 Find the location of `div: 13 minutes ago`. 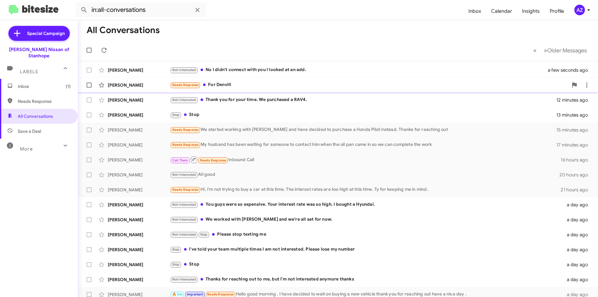

div: 13 minutes ago is located at coordinates (575, 115).